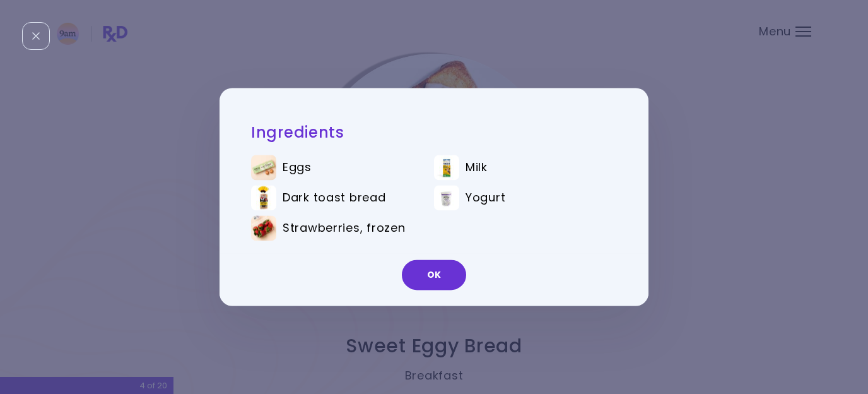  I want to click on span: Dark toast bread, so click(335, 198).